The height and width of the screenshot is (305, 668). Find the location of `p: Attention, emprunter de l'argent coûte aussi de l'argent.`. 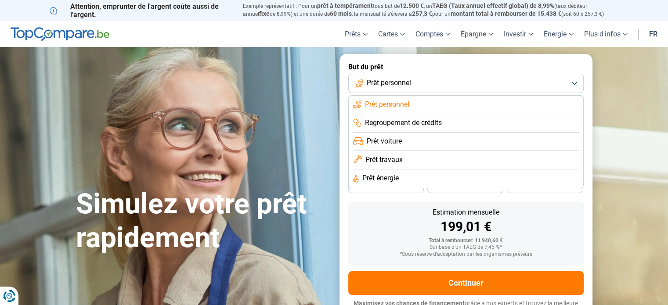

p: Attention, emprunter de l'argent coûte aussi de l'argent. is located at coordinates (141, 11).